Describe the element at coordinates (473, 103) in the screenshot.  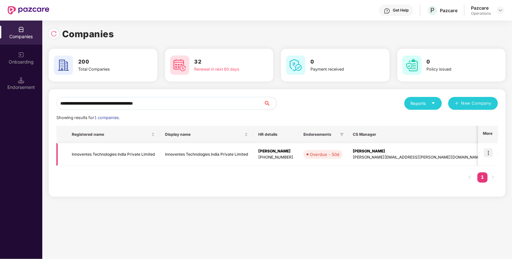
I see `button: plusNew Company` at that location.